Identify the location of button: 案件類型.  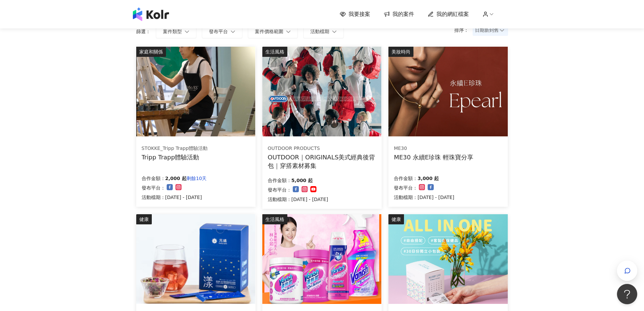
(176, 32).